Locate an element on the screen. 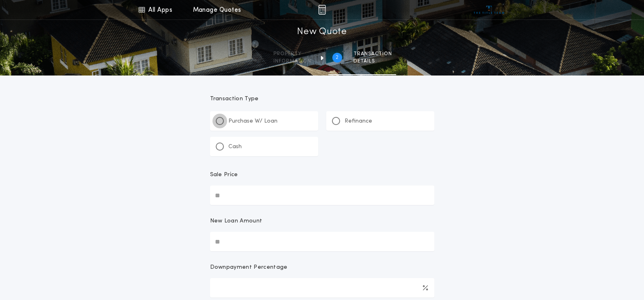 This screenshot has width=644, height=300. input: Downpayment Percentage is located at coordinates (323, 288).